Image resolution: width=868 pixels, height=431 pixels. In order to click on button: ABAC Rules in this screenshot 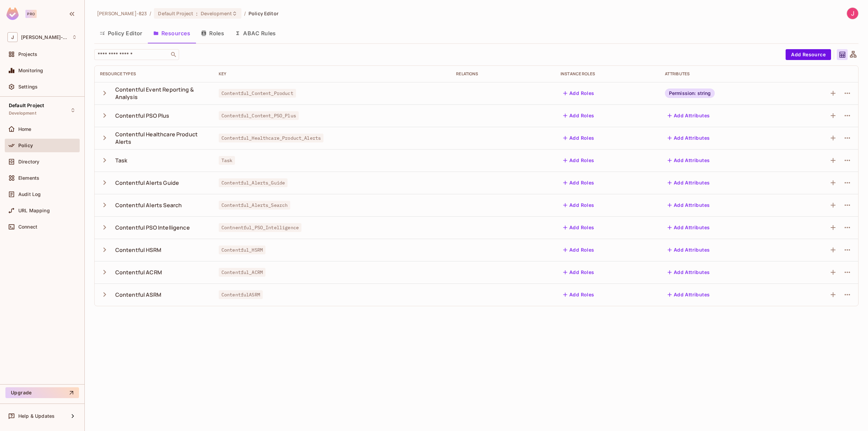, I will do `click(255, 33)`.